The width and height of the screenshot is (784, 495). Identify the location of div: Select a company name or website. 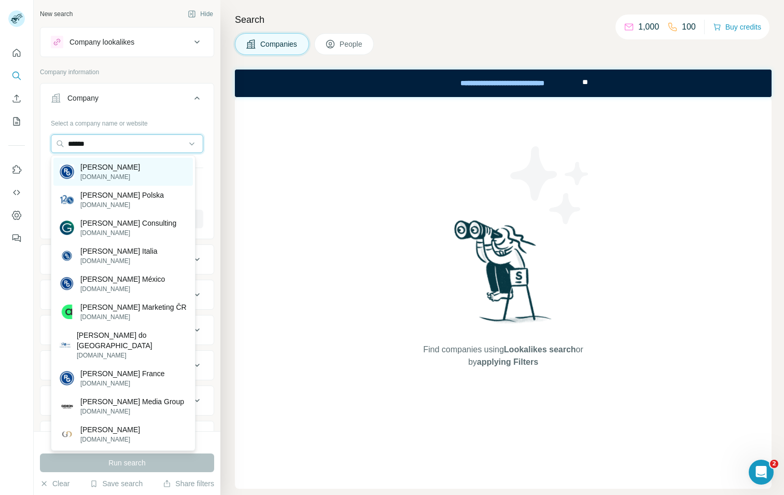
(127, 121).